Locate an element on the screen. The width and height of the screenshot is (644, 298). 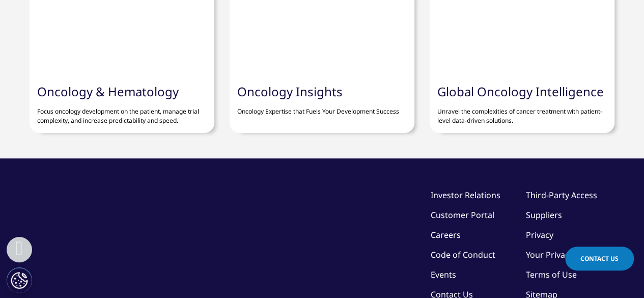
a: Global Oncology Intelligence is located at coordinates (520, 91).